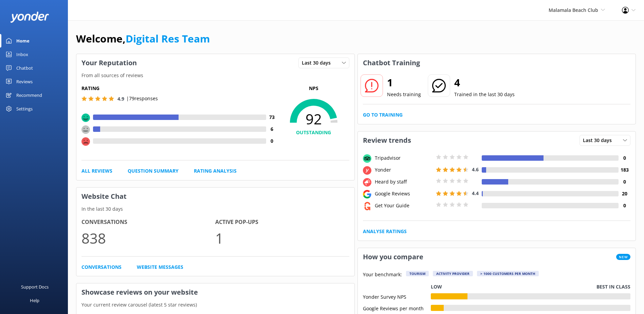 This screenshot has height=314, width=644. I want to click on div: Chatbot, so click(25, 68).